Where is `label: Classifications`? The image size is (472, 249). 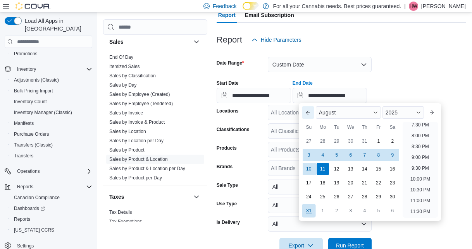
label: Classifications is located at coordinates (233, 130).